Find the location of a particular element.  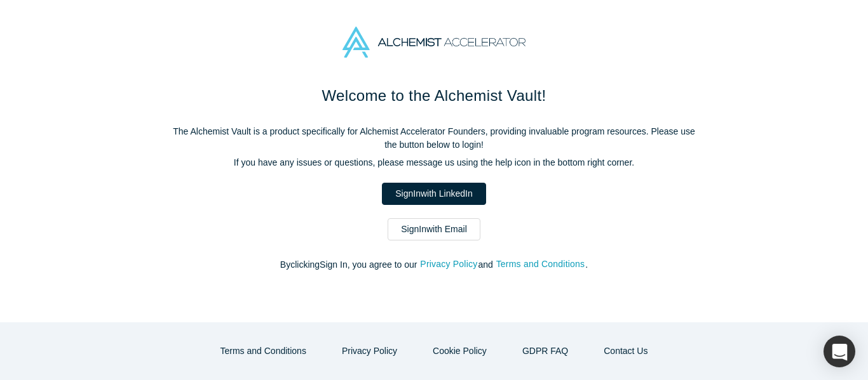

a: SignInwith Email is located at coordinates (434, 229).